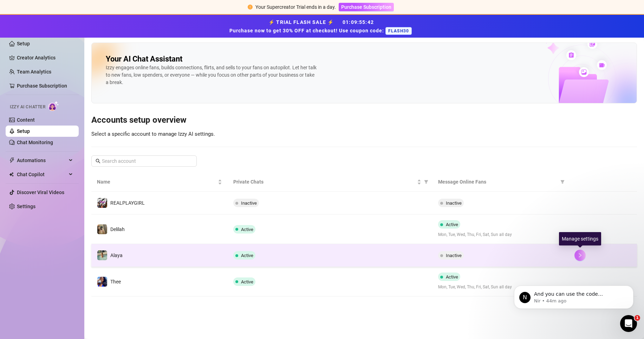 Image resolution: width=644 pixels, height=339 pixels. I want to click on span: Chat Copilot, so click(42, 174).